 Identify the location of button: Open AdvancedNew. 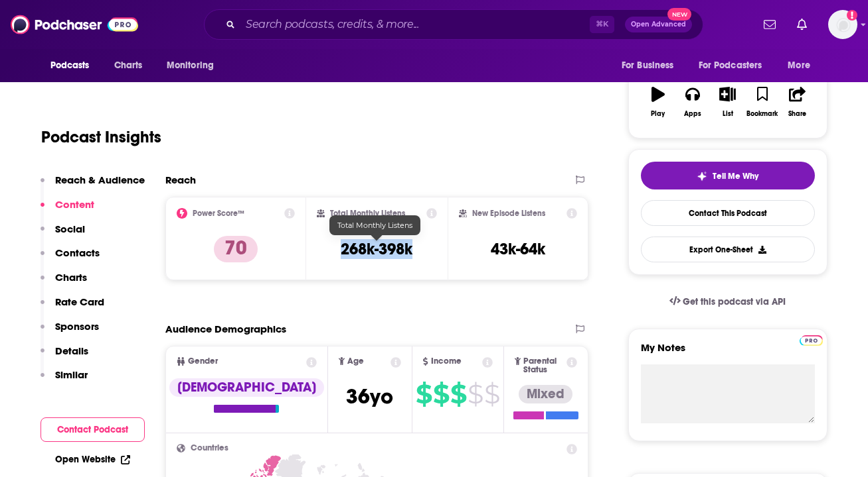
(657, 25).